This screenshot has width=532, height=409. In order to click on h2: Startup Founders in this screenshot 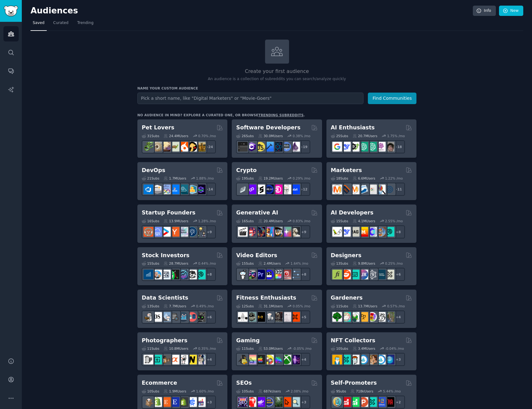, I will do `click(169, 212)`.